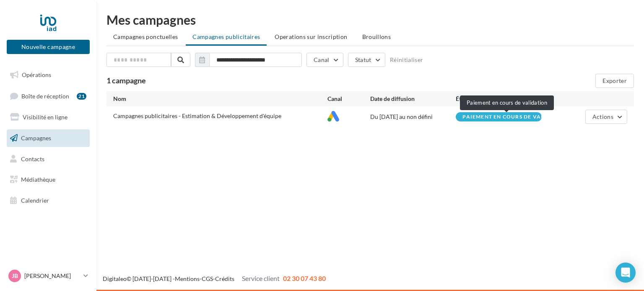 The width and height of the screenshot is (644, 291). What do you see at coordinates (325, 60) in the screenshot?
I see `button: Canal` at bounding box center [325, 60].